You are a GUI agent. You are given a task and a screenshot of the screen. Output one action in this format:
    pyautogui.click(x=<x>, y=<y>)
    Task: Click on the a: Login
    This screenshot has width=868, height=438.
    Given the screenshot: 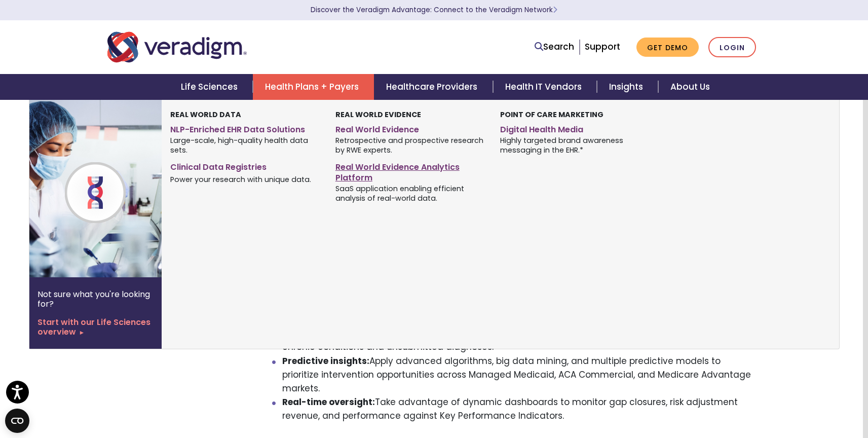 What is the action you would take?
    pyautogui.click(x=732, y=47)
    